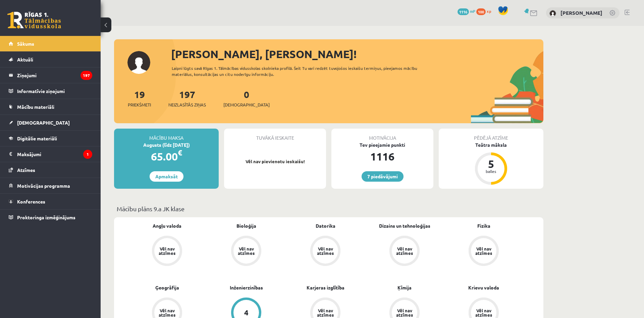  What do you see at coordinates (300, 71) in the screenshot?
I see `div: Laipni lūgts savā Rīgas 1. Tālmācības vidusskolas skolnieka profilā. Šeit Tu vari redzēt tuvojošo...` at bounding box center [300, 71].